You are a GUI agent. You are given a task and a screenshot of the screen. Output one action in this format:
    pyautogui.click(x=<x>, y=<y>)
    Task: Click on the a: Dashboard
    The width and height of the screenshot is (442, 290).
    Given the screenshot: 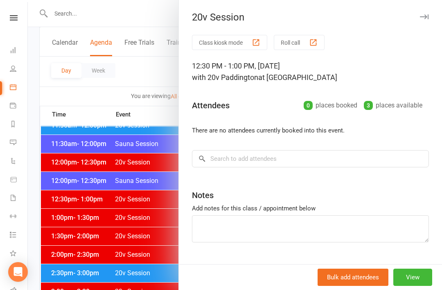 What is the action you would take?
    pyautogui.click(x=19, y=51)
    